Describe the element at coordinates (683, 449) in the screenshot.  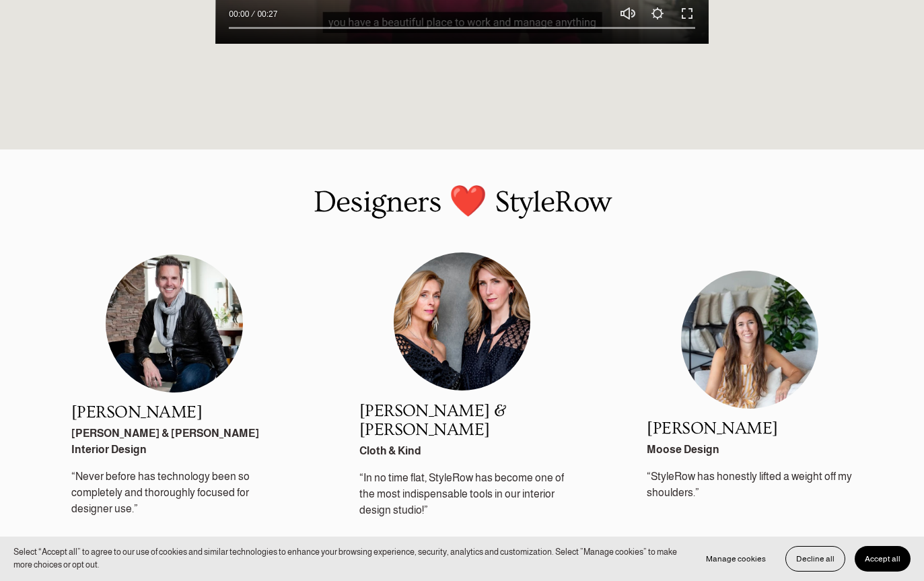
I see `strong: Moose Design` at that location.